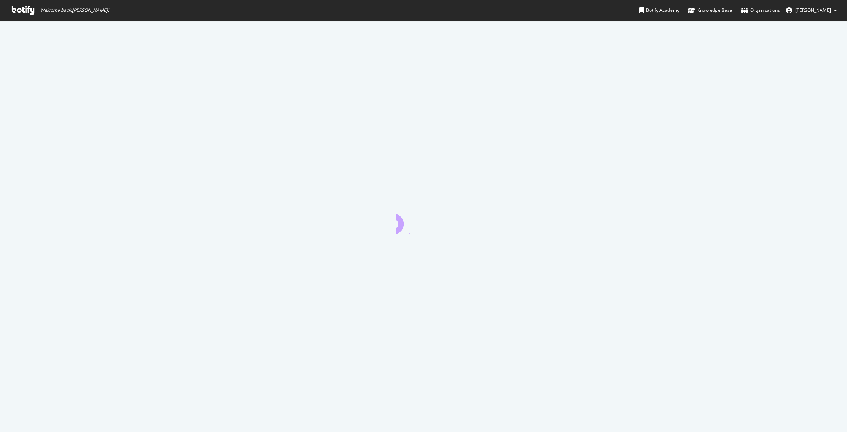  Describe the element at coordinates (760, 10) in the screenshot. I see `div: Organizations` at that location.